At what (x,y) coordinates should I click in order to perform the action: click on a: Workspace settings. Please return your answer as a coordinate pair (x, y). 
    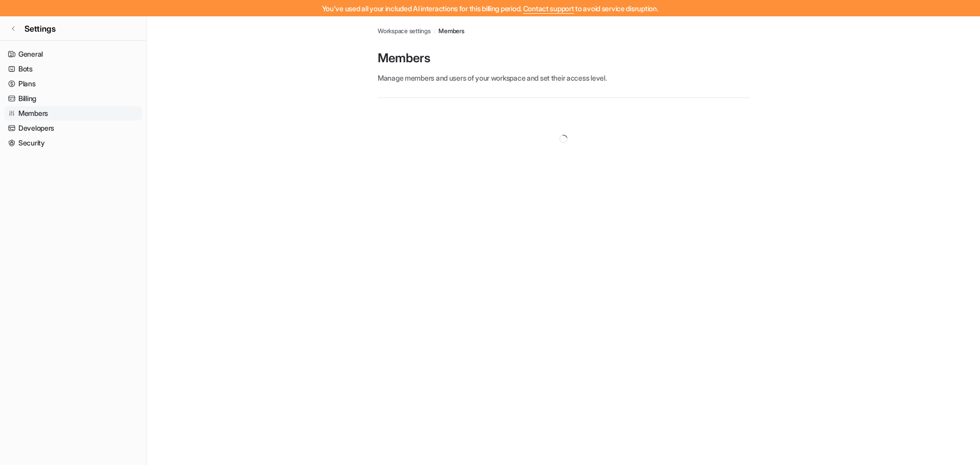
    Looking at the image, I should click on (404, 31).